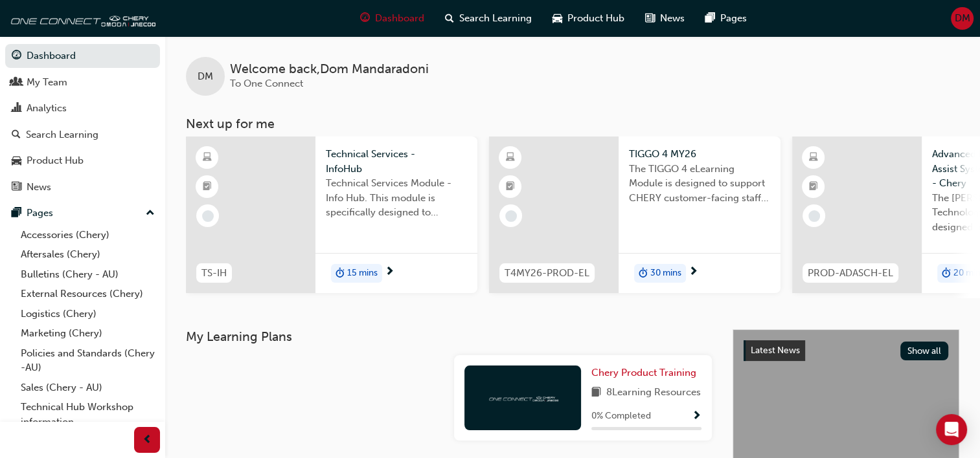  What do you see at coordinates (397, 161) in the screenshot?
I see `span: Technical Services - InfoHub` at bounding box center [397, 161].